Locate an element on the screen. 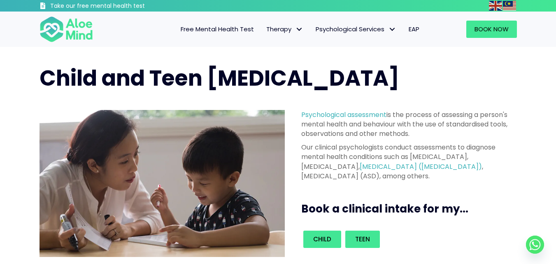  a: Teen is located at coordinates (362, 239).